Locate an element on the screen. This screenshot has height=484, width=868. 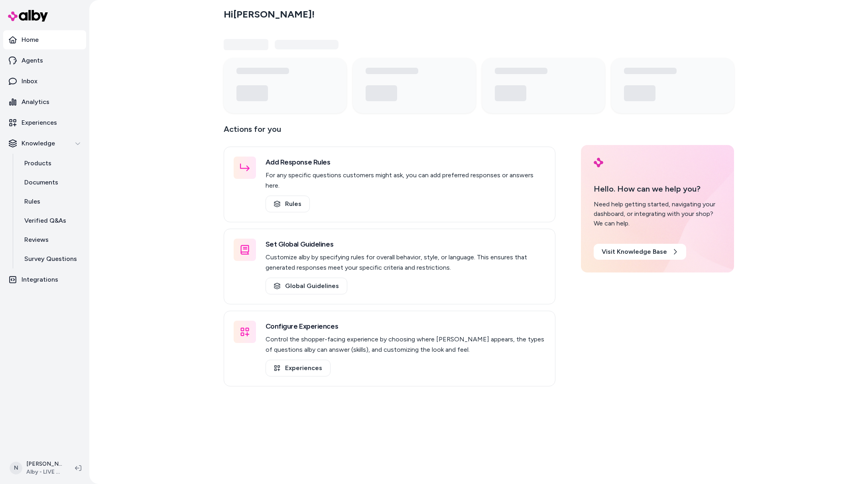
p: Integrations is located at coordinates (40, 280).